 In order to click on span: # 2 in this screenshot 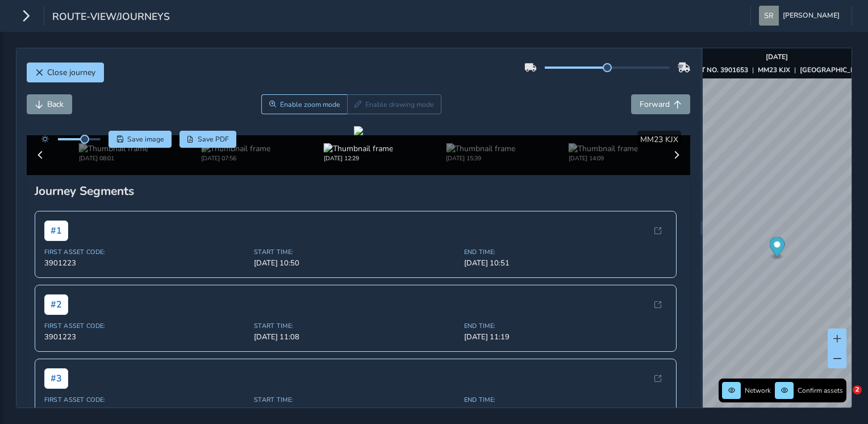, I will do `click(56, 305)`.